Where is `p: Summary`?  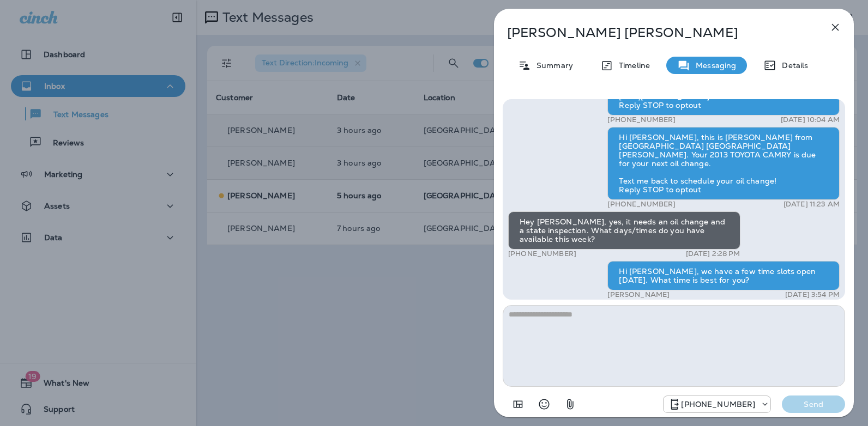
p: Summary is located at coordinates (552, 65).